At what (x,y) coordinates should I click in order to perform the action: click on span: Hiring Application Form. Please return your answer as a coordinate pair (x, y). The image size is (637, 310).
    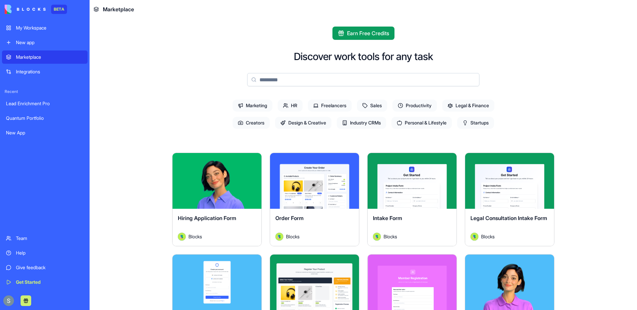
    Looking at the image, I should click on (207, 218).